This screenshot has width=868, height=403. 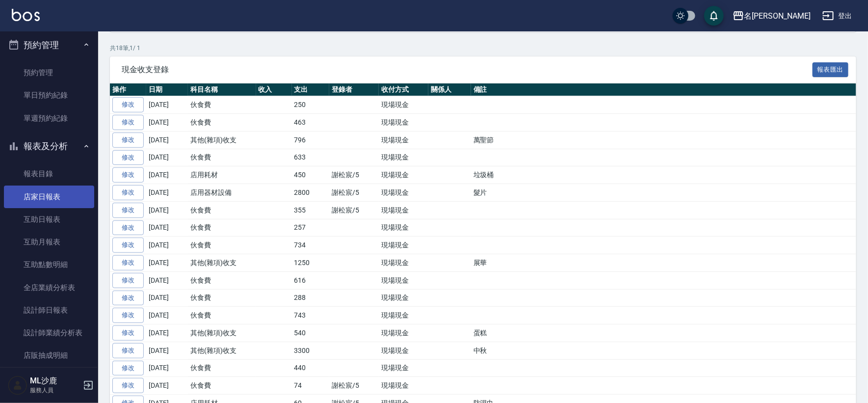 What do you see at coordinates (49, 287) in the screenshot?
I see `a: 全店業績分析表` at bounding box center [49, 287].